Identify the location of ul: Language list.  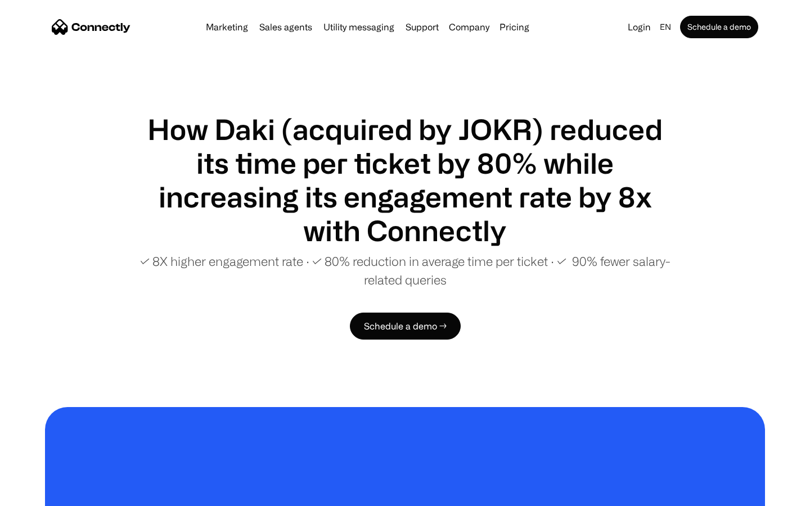
(45, 494).